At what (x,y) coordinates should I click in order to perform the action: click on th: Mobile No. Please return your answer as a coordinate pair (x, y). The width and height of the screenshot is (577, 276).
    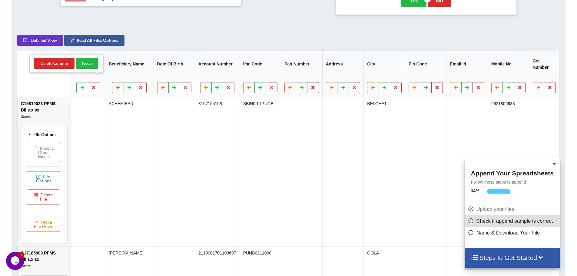
    Looking at the image, I should click on (508, 64).